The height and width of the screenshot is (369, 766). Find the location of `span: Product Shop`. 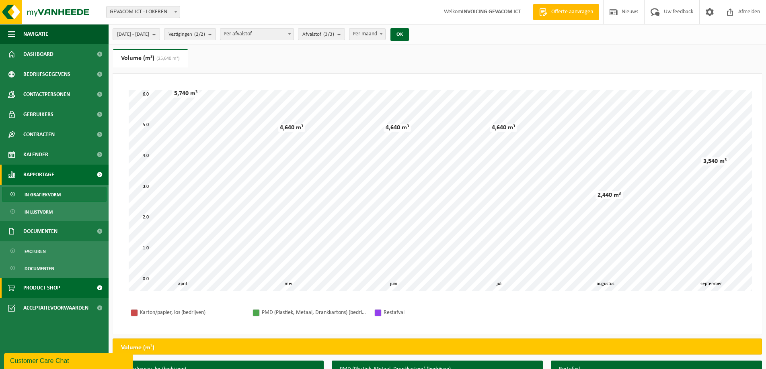

span: Product Shop is located at coordinates (41, 288).